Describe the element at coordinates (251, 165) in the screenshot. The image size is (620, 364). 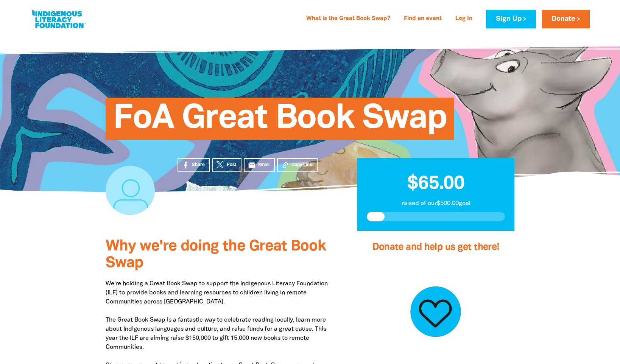
I see `i: email` at that location.